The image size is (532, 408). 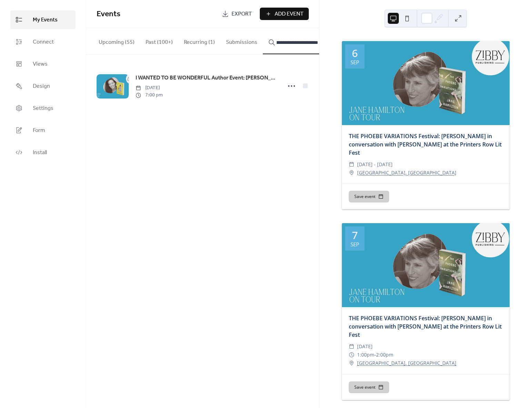 What do you see at coordinates (43, 153) in the screenshot?
I see `a: Install` at bounding box center [43, 153].